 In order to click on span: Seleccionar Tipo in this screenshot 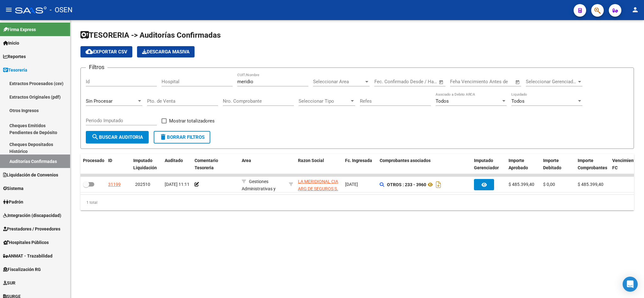, I will do `click(324, 101)`.